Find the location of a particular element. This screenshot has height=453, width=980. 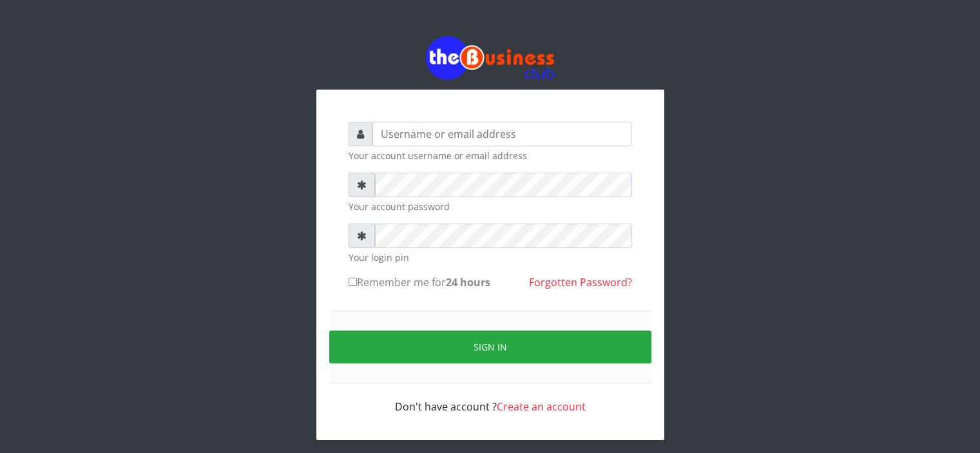

small: Your login pin is located at coordinates (490, 257).